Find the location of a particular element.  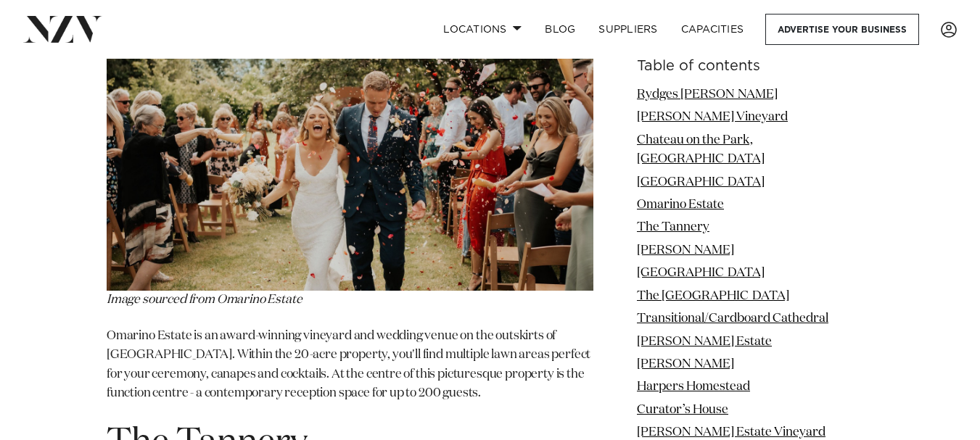

a: Locations is located at coordinates (483, 29).